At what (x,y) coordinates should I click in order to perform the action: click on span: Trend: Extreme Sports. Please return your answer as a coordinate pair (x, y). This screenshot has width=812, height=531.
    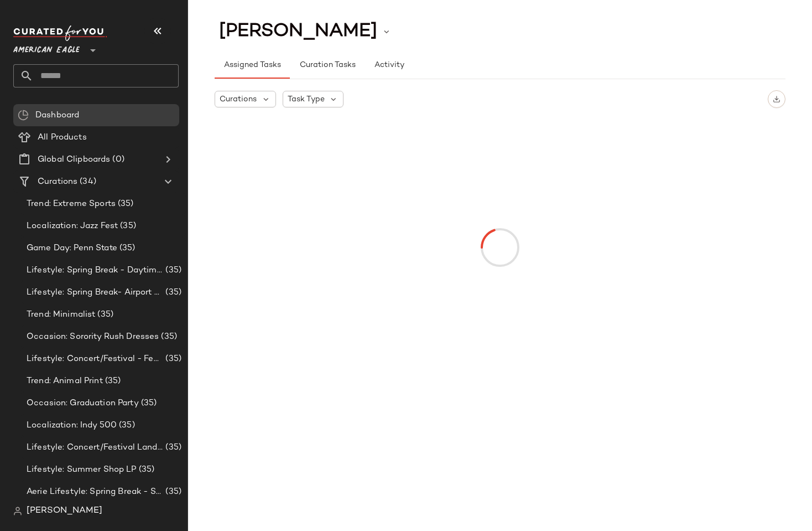
    Looking at the image, I should click on (71, 204).